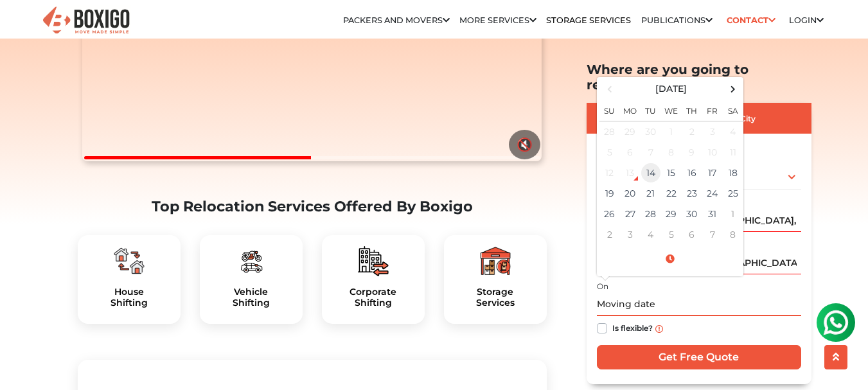 This screenshot has width=868, height=390. I want to click on label: On, so click(603, 287).